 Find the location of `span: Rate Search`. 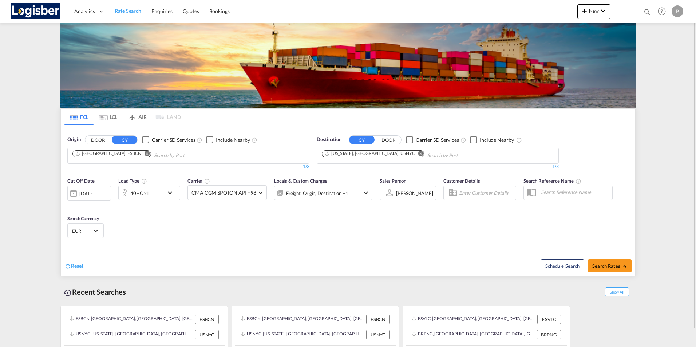

span: Rate Search is located at coordinates (128, 11).